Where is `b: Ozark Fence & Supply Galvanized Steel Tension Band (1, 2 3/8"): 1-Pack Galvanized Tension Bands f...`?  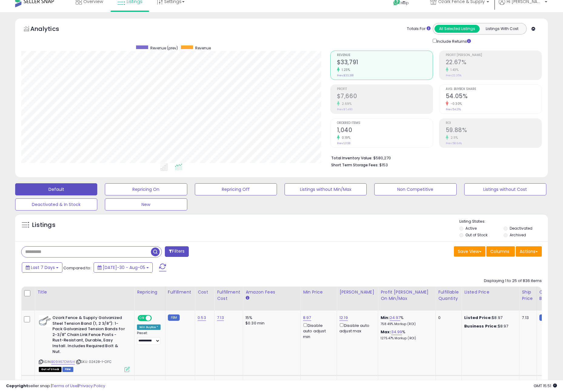 b: Ozark Fence & Supply Galvanized Steel Tension Band (1, 2 3/8"): 1-Pack Galvanized Tension Bands f... is located at coordinates (89, 335).